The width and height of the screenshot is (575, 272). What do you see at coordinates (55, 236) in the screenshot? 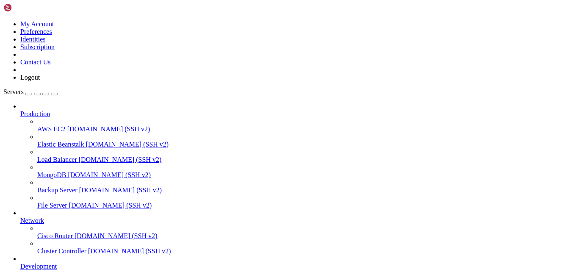
I see `span: Cisco Router` at bounding box center [55, 236].